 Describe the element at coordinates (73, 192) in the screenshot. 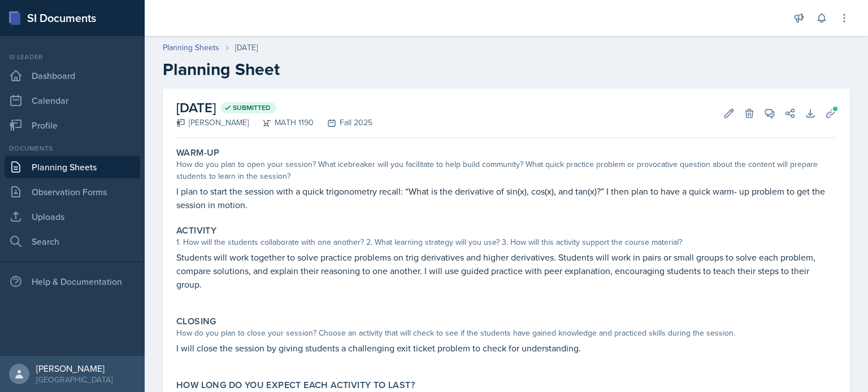

I see `a: Observation Forms` at that location.